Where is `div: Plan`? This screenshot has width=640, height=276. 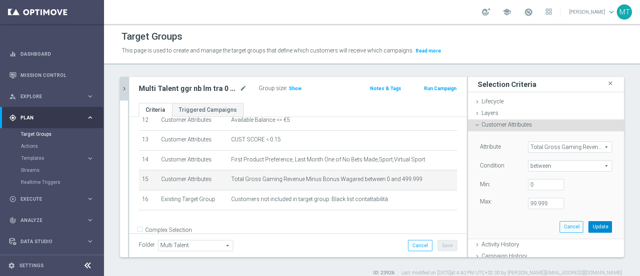
div: Plan is located at coordinates (48, 118).